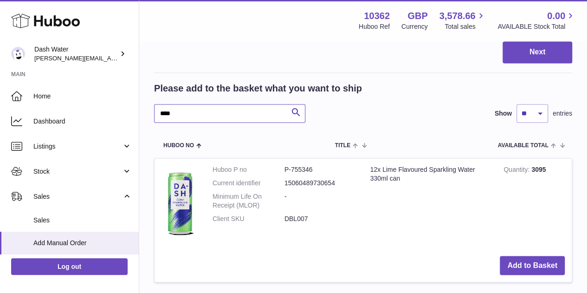  What do you see at coordinates (180, 202) in the screenshot?
I see `img: 12x Lime Flavoured Sparkling Water 330ml can` at bounding box center [180, 202].